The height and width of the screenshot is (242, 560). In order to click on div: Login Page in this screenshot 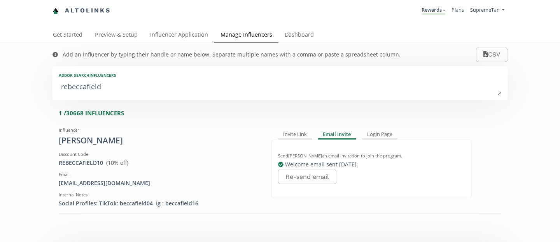, I will do `click(380, 135)`.